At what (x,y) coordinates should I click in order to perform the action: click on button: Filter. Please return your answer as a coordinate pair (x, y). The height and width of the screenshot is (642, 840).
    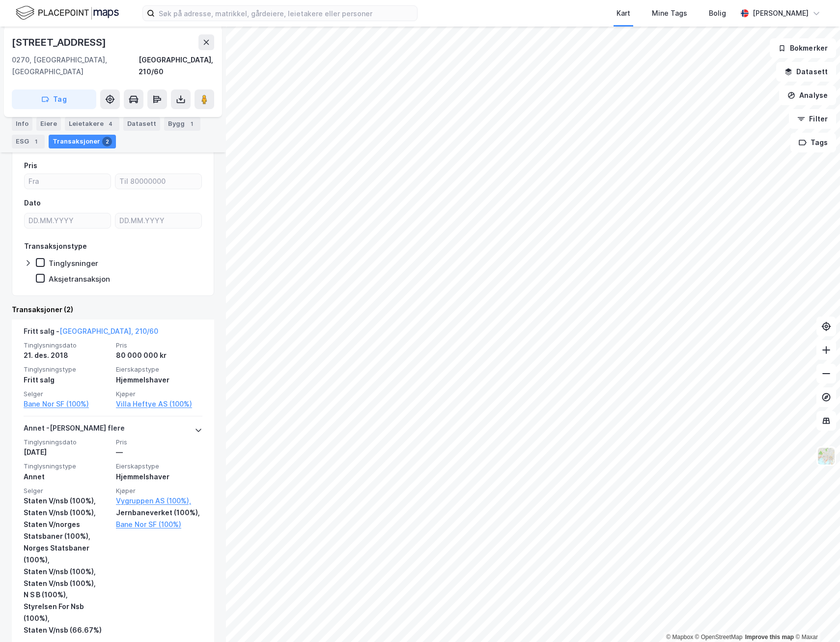
    Looking at the image, I should click on (812, 119).